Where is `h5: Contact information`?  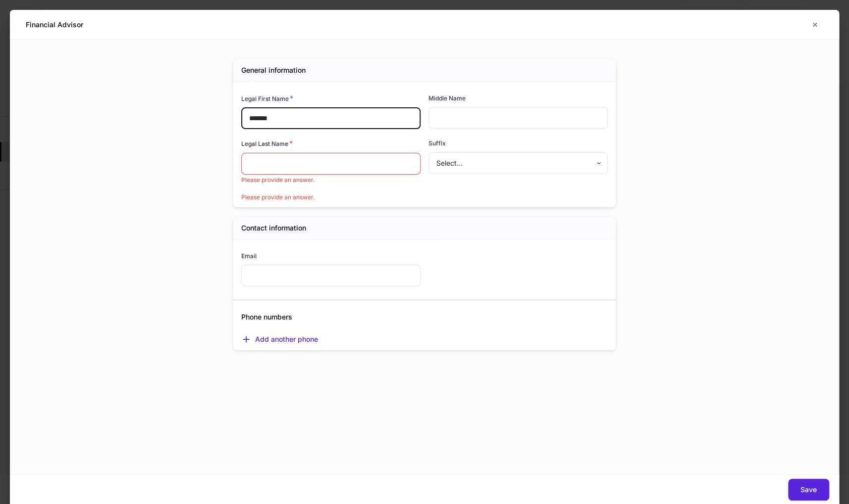 h5: Contact information is located at coordinates (273, 228).